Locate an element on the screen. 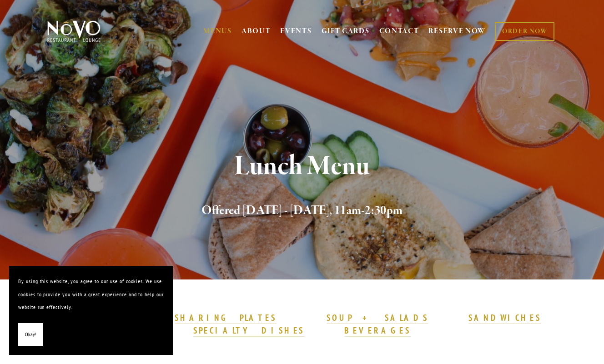 This screenshot has width=604, height=364. strong: SOUP + SALADS is located at coordinates (377, 318).